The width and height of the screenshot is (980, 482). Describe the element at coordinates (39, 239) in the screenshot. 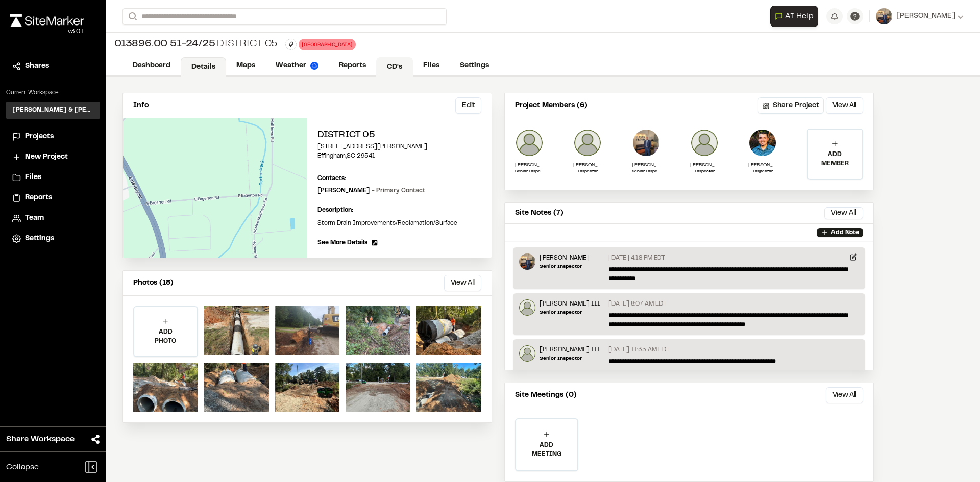

I see `span: Settings` at that location.